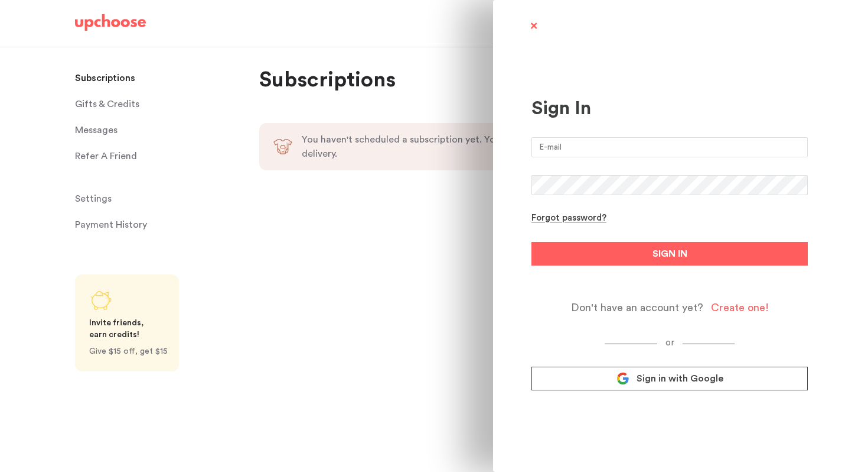  I want to click on div: Create one!, so click(740, 307).